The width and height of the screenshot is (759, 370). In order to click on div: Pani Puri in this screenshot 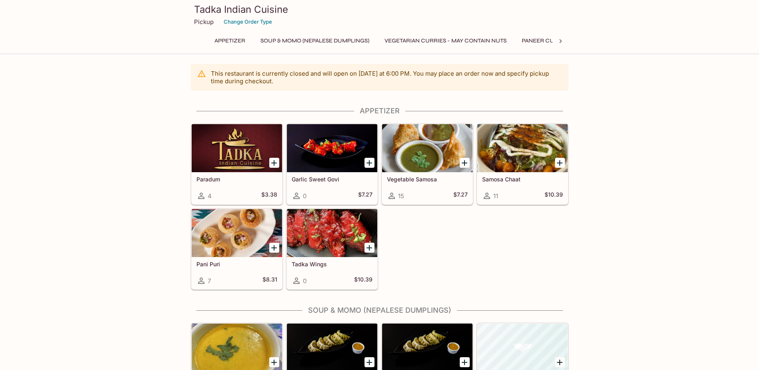, I will do `click(237, 233)`.